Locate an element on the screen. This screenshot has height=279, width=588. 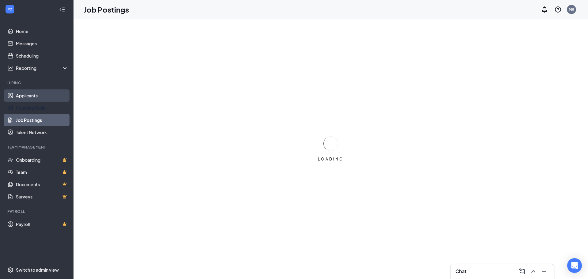
div: Team Management is located at coordinates (37, 147).